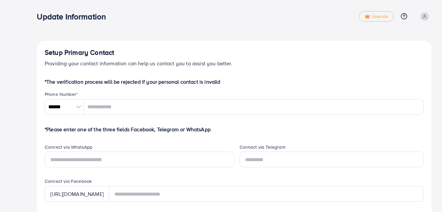  I want to click on a: tickUpgrade, so click(376, 16).